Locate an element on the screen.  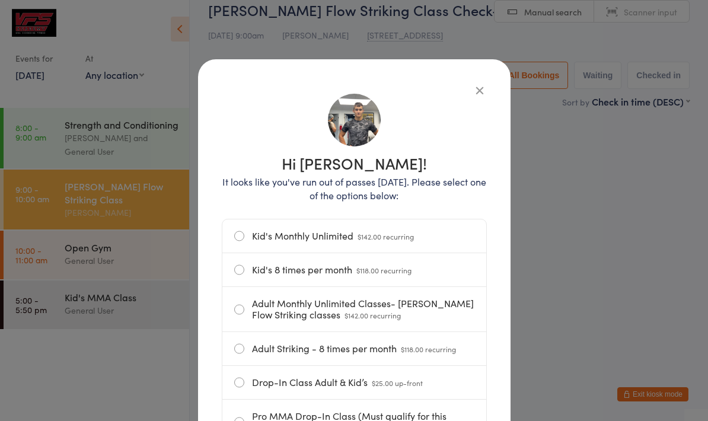
span: $25.00 up-front is located at coordinates (397, 382).